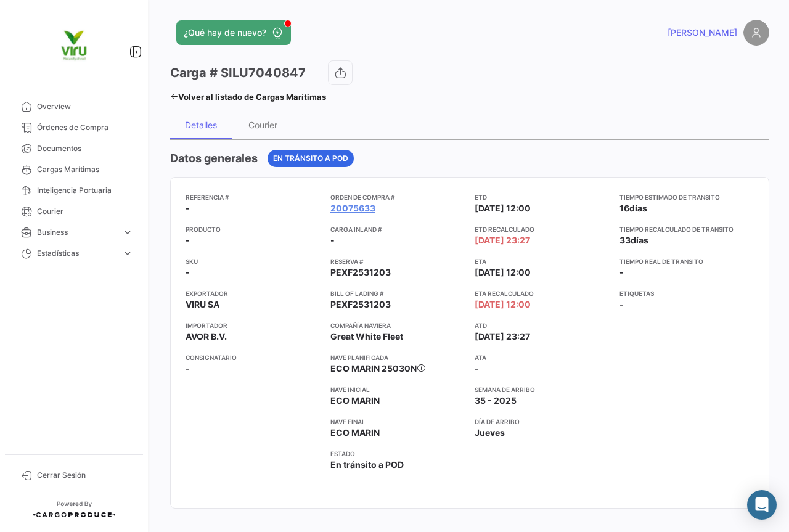  I want to click on span: Documentos, so click(85, 148).